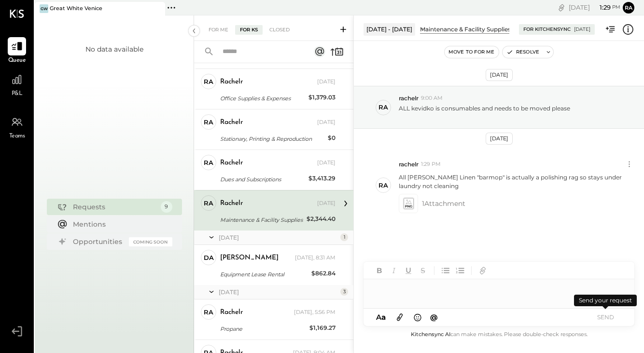 The height and width of the screenshot is (353, 644). I want to click on button: Strikethrough, so click(423, 271).